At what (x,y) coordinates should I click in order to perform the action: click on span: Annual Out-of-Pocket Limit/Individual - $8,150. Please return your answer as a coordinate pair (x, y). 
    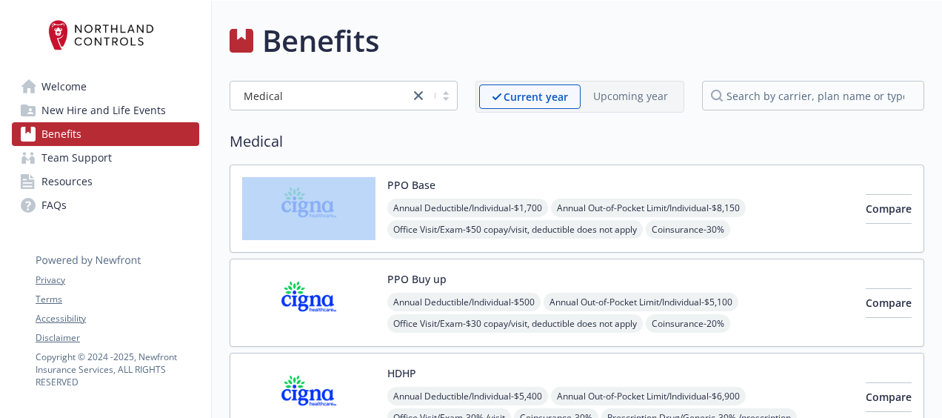
    Looking at the image, I should click on (648, 207).